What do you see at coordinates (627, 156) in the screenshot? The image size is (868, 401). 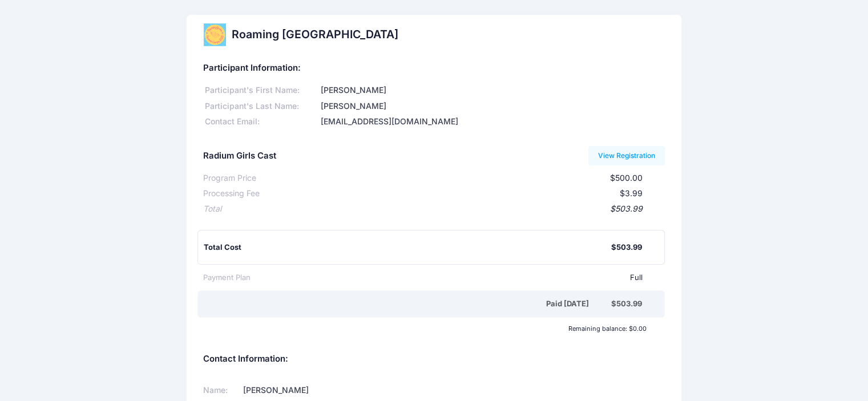 I see `a: View Registration` at bounding box center [627, 156].